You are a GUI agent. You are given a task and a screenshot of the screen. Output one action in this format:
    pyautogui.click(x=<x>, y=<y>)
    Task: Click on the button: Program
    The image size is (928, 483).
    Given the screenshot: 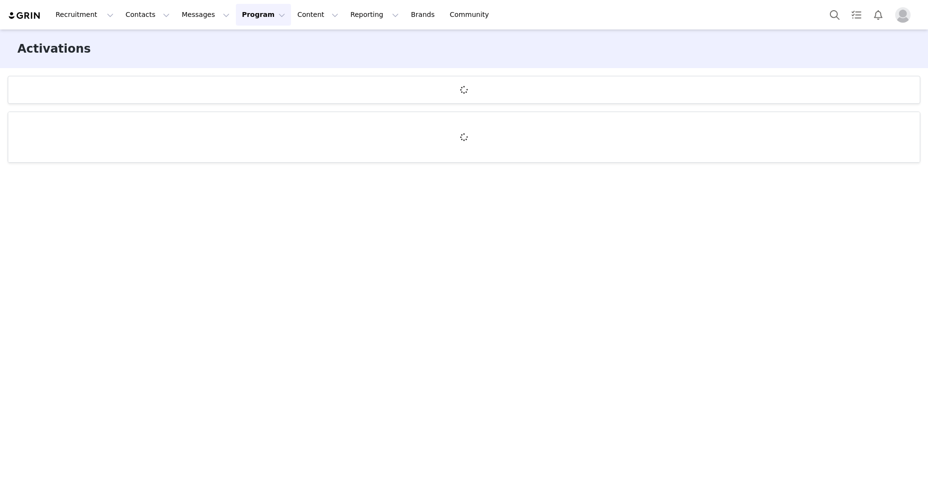 What is the action you would take?
    pyautogui.click(x=263, y=14)
    